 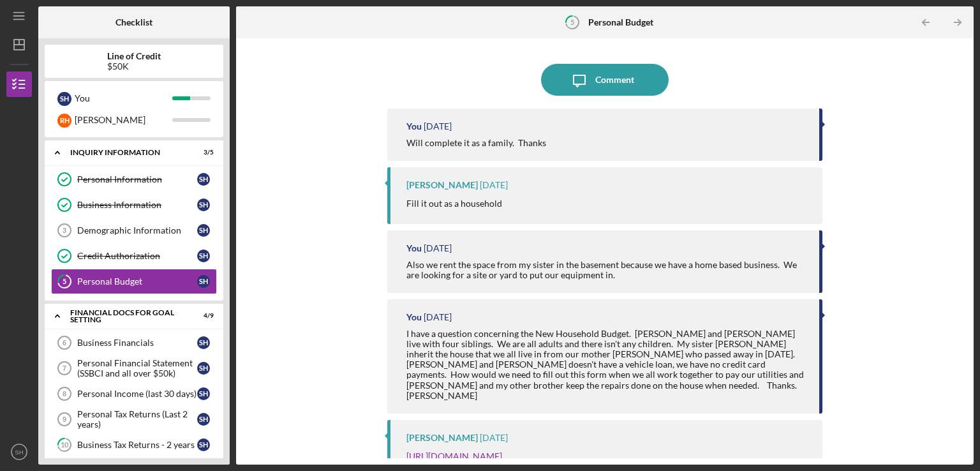 I want to click on a: 9Personal Tax Returns (Last 2 years)SH, so click(x=134, y=419).